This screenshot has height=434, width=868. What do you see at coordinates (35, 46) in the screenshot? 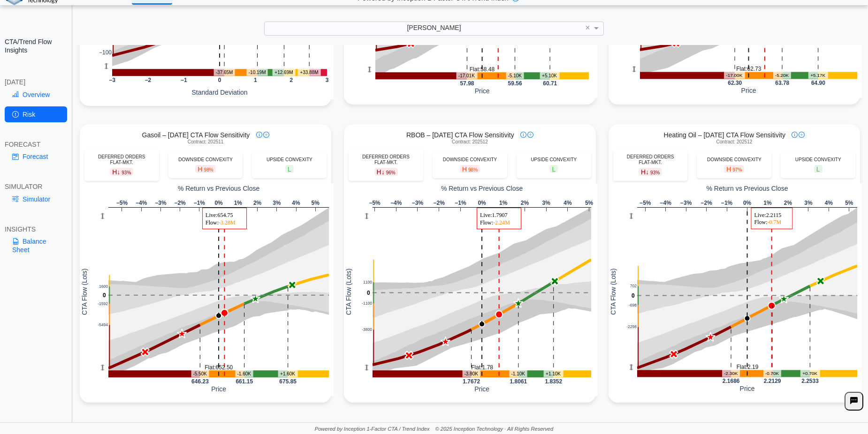
I see `h2: CTA/Trend Flow Insights` at bounding box center [35, 46].